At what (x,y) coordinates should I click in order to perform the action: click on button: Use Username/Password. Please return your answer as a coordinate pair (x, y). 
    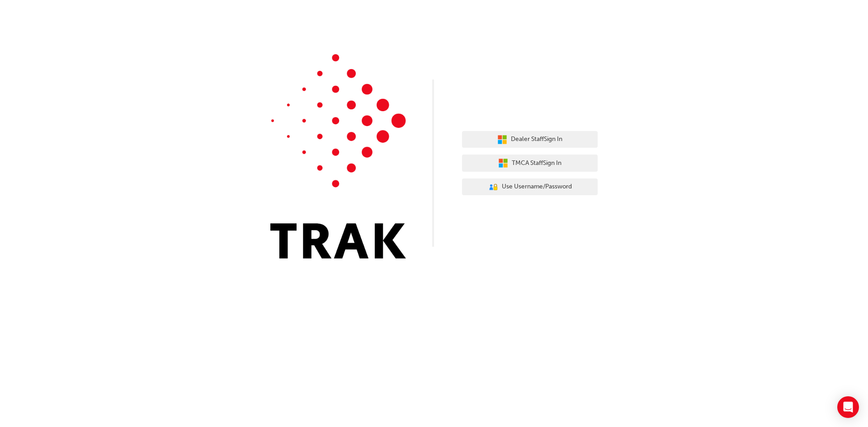
    Looking at the image, I should click on (530, 187).